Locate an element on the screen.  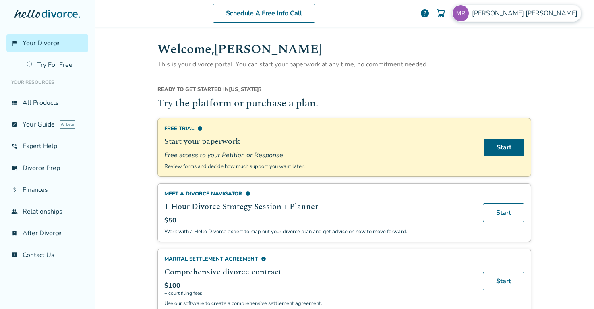
span: Your Divorce is located at coordinates (41, 43).